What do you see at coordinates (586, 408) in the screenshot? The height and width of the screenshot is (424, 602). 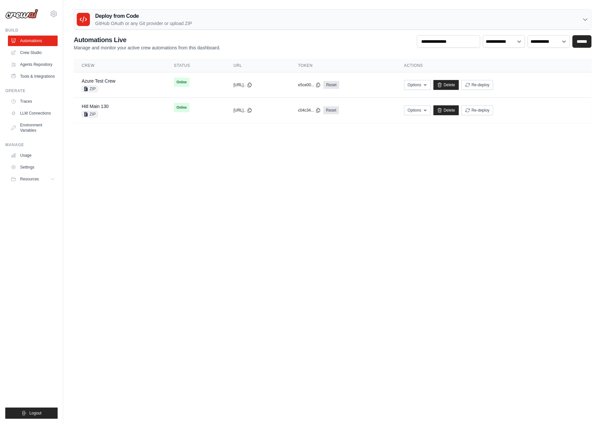 I see `div: Chat Widget` at bounding box center [586, 408].